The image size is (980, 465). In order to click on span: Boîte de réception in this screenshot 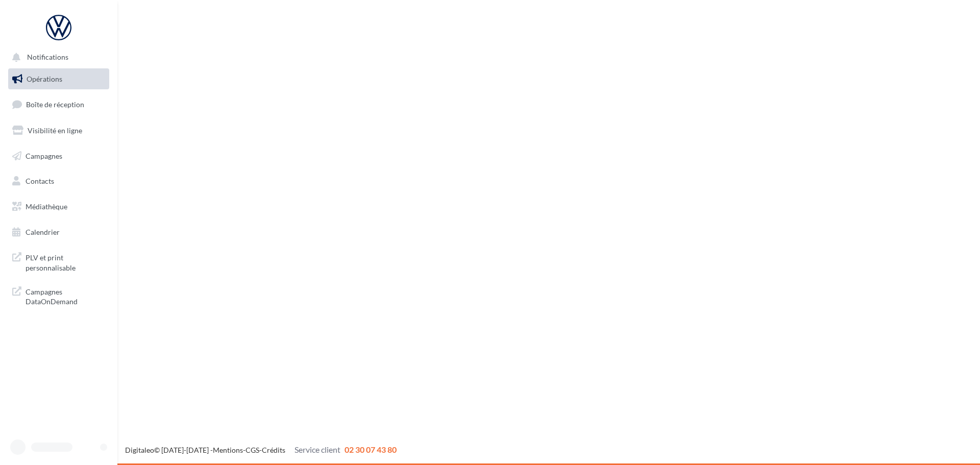, I will do `click(55, 104)`.